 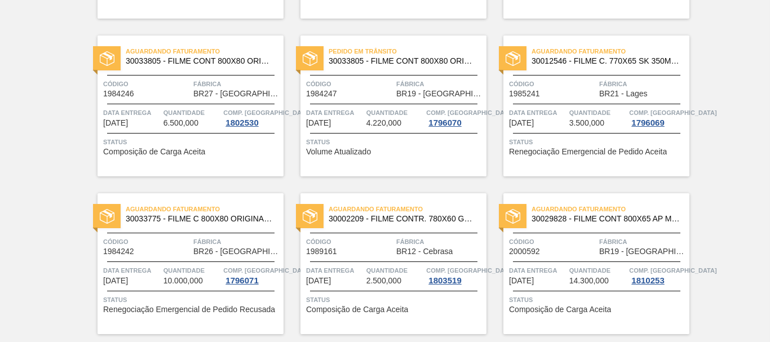 What do you see at coordinates (318, 281) in the screenshot?
I see `span: 19/08/2025` at bounding box center [318, 281].